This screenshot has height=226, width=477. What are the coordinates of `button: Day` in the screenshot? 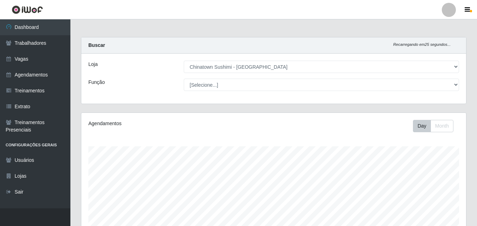 It's located at (422, 126).